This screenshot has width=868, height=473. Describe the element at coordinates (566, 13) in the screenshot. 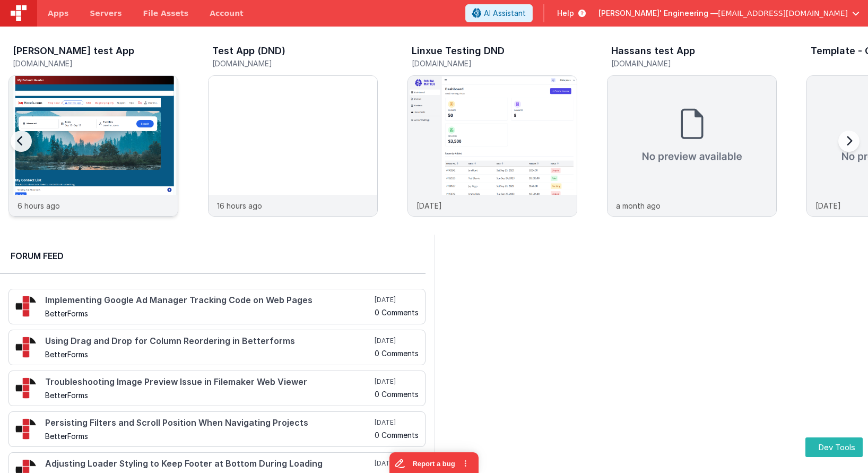

I see `span: Help` at that location.